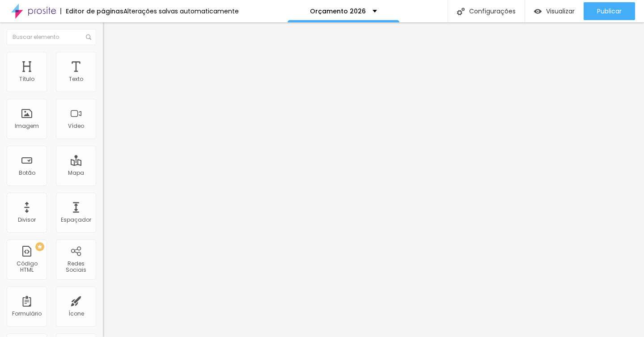 Image resolution: width=644 pixels, height=337 pixels. What do you see at coordinates (609, 11) in the screenshot?
I see `font: Publicar` at bounding box center [609, 11].